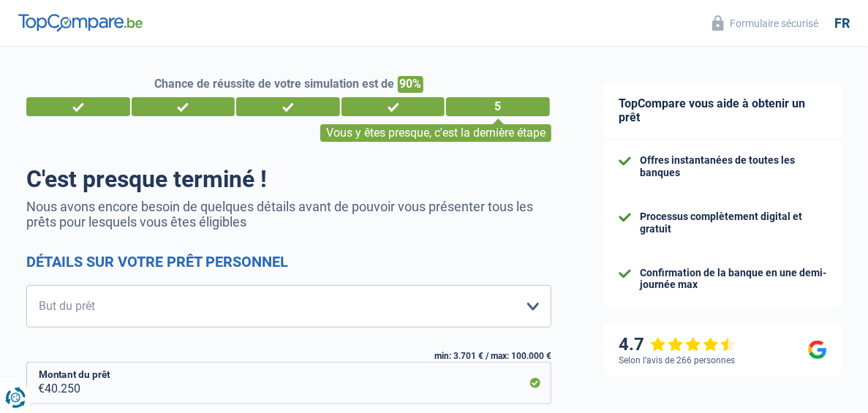 Image resolution: width=868 pixels, height=413 pixels. I want to click on div: TopCompare vous aide à obtenir un prêt, so click(723, 110).